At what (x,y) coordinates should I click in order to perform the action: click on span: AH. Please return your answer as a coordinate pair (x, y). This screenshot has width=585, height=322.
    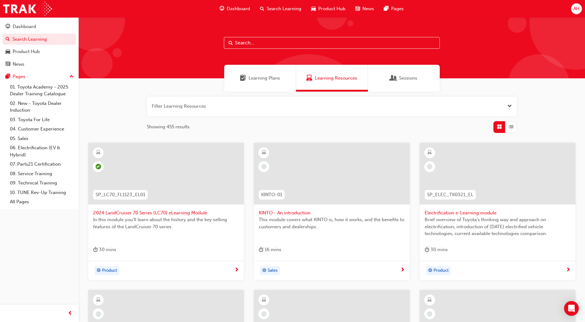
    Looking at the image, I should click on (576, 9).